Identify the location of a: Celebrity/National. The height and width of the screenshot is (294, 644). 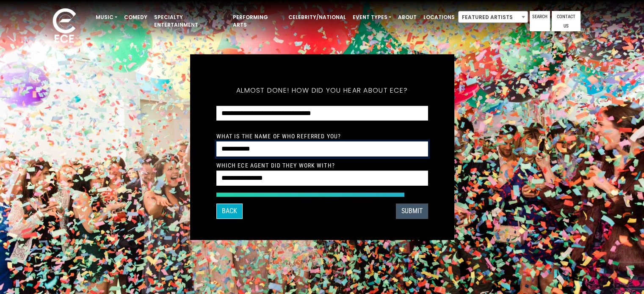
(317, 17).